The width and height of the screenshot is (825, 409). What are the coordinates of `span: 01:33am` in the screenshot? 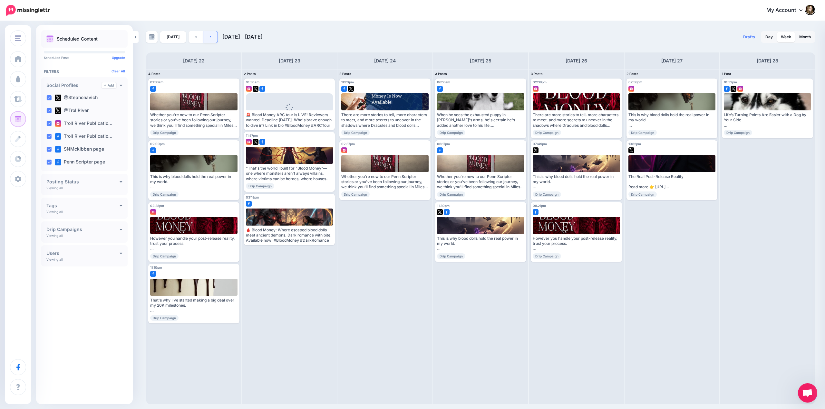 It's located at (157, 82).